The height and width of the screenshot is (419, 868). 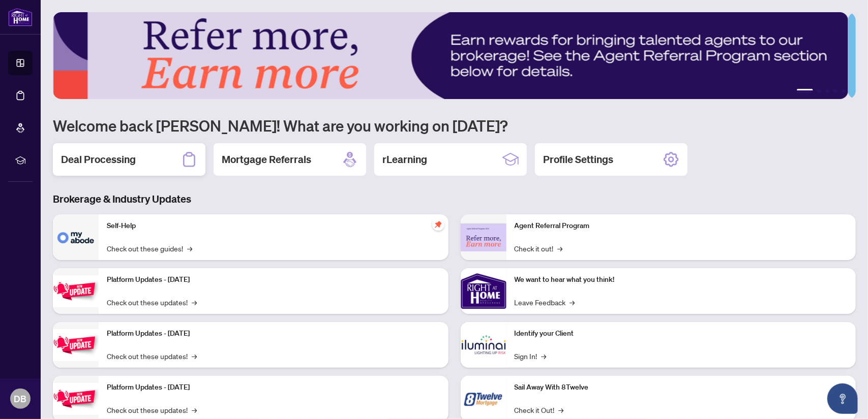 I want to click on button: 2, so click(x=819, y=91).